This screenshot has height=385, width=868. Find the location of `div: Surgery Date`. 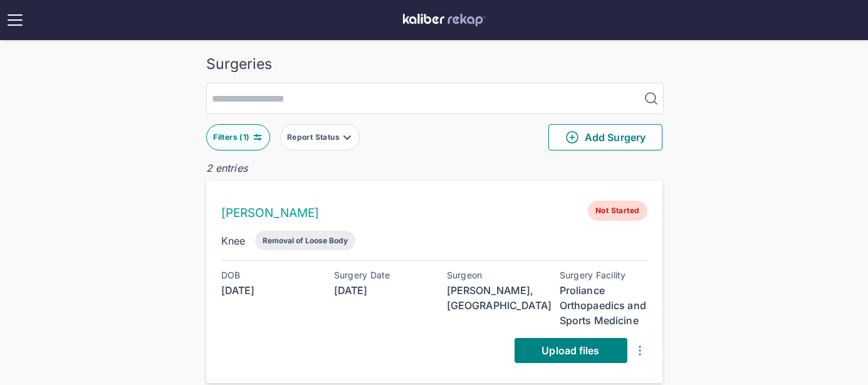

div: Surgery Date is located at coordinates (378, 275).